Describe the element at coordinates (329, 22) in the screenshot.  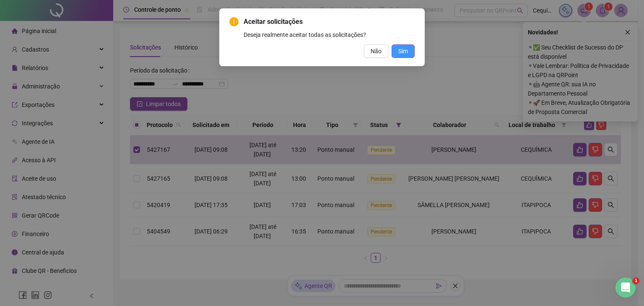
I see `span: Aceitar solicitações` at that location.